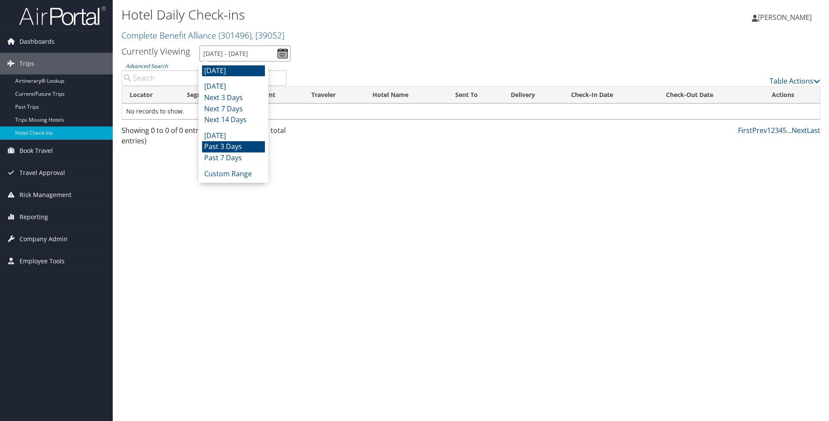  Describe the element at coordinates (769, 131) in the screenshot. I see `a: 1` at that location.